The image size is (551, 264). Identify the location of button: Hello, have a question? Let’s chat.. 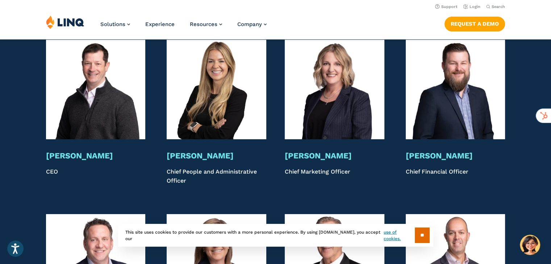
(530, 245).